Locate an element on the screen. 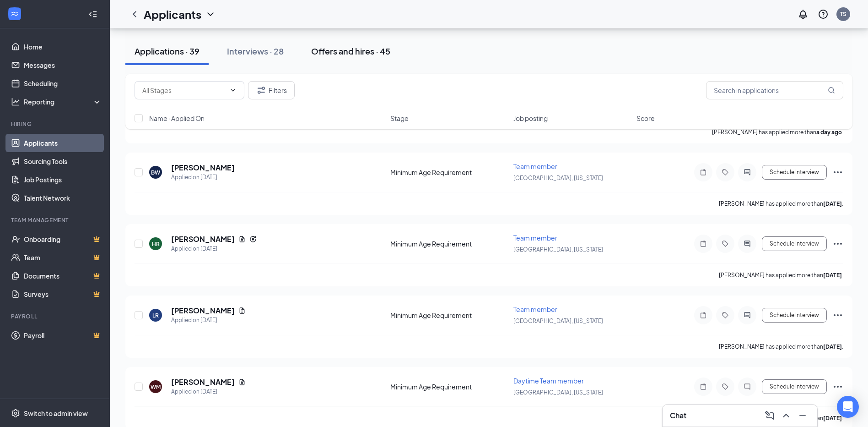  svg: ComposeMessage is located at coordinates (769, 416).